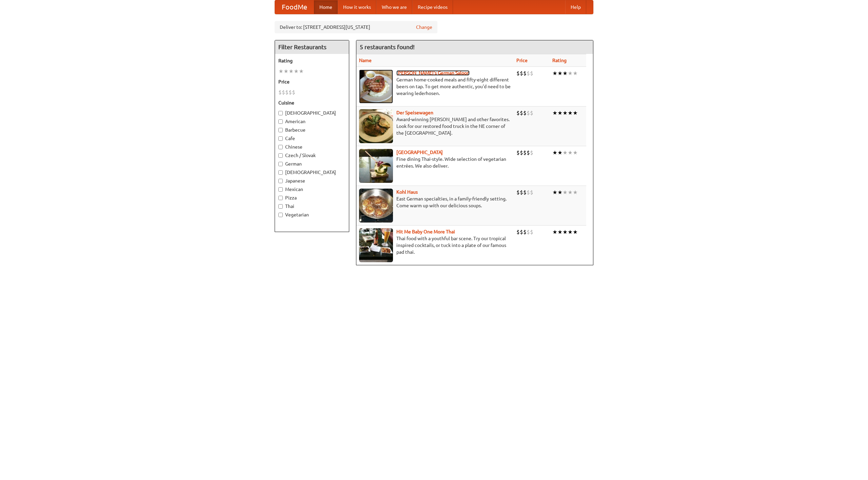  Describe the element at coordinates (435, 87) in the screenshot. I see `p: German home-cooked meals and fifty-eight different beers on tap. To get more authentic, you'd nee...` at that location.